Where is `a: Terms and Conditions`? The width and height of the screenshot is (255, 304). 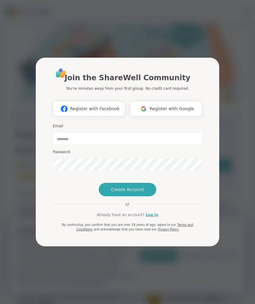 a: Terms and Conditions is located at coordinates (134, 227).